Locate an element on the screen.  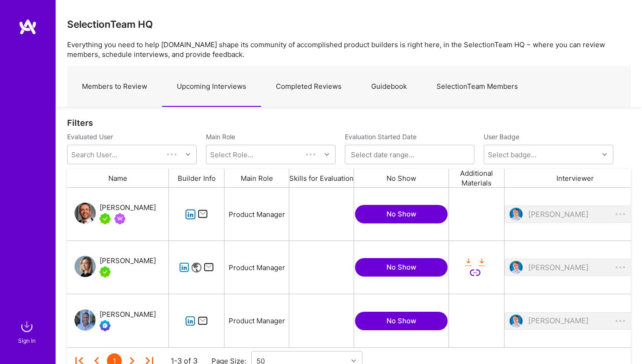
div: Select badge... is located at coordinates (512, 154).